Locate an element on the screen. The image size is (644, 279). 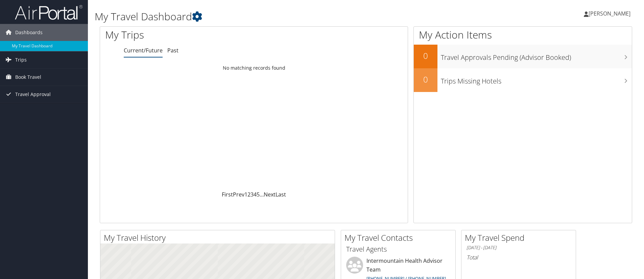
h3: Travel Approvals Pending (Advisor Booked) is located at coordinates (536, 56).